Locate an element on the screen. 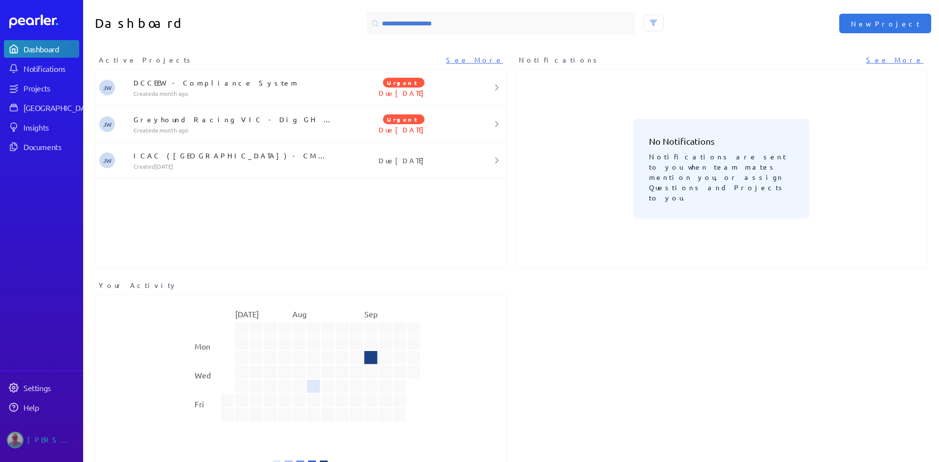 This screenshot has height=462, width=939. button: New Project is located at coordinates (885, 23).